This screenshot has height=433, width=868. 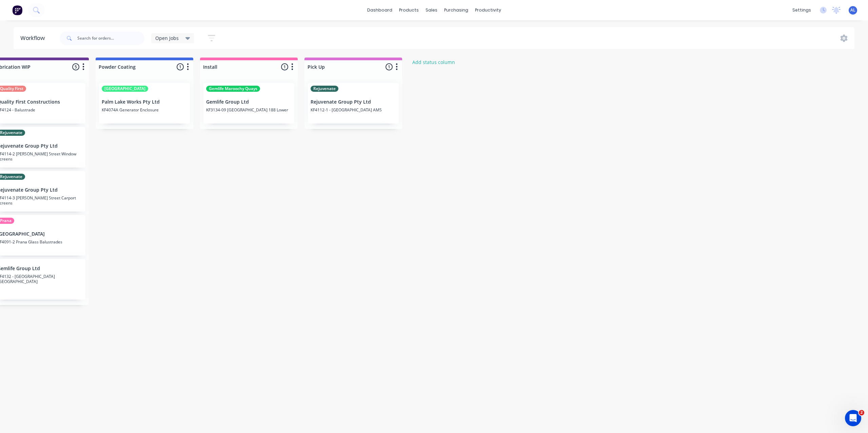 I want to click on a: dashboard, so click(x=380, y=10).